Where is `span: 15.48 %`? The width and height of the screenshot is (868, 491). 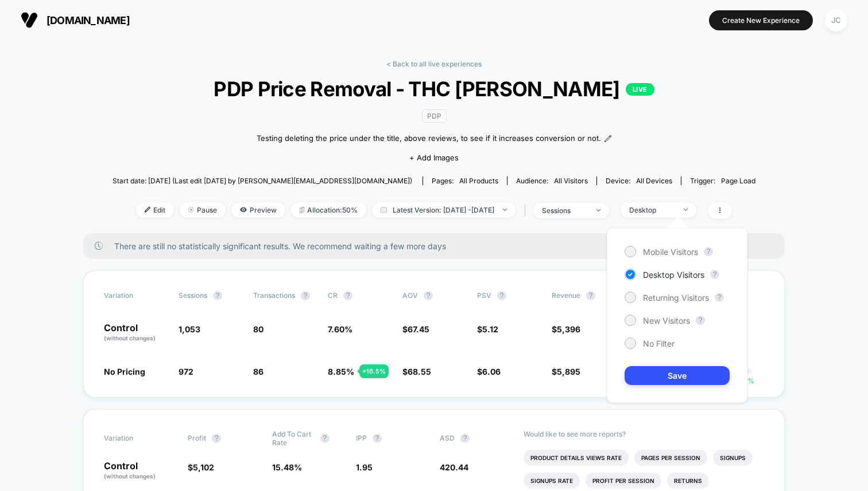 span: 15.48 % is located at coordinates (287, 467).